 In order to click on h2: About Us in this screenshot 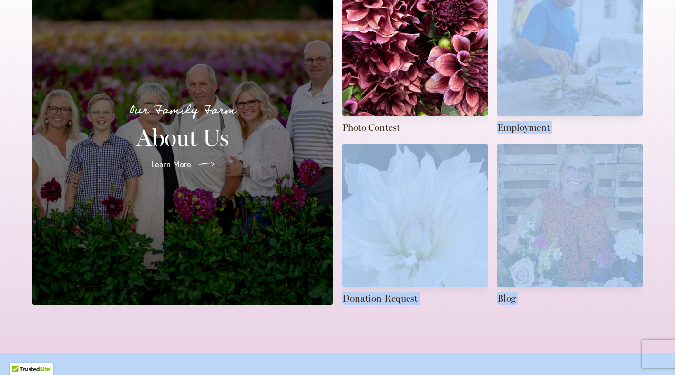, I will do `click(182, 137)`.